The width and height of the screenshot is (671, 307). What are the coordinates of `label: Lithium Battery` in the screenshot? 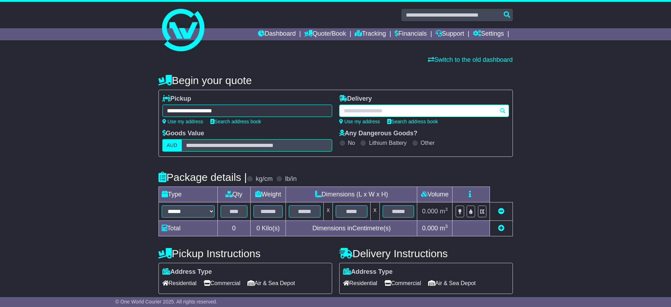 It's located at (388, 143).